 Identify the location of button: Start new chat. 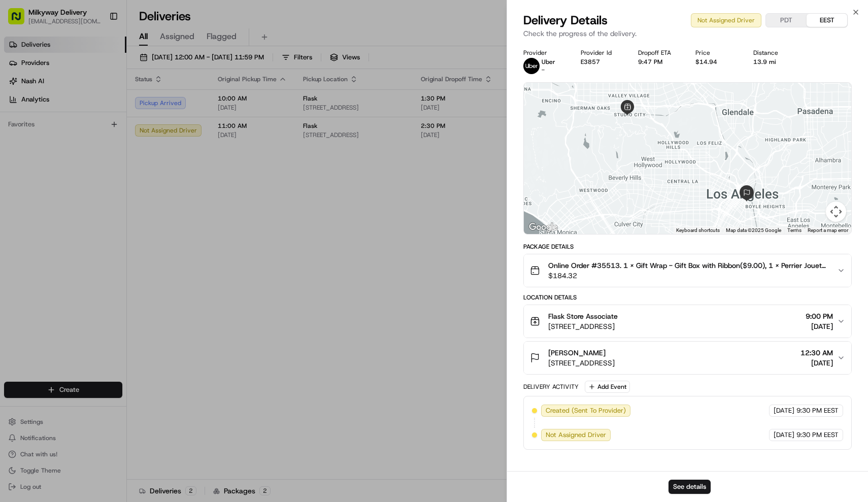
(179, 106).